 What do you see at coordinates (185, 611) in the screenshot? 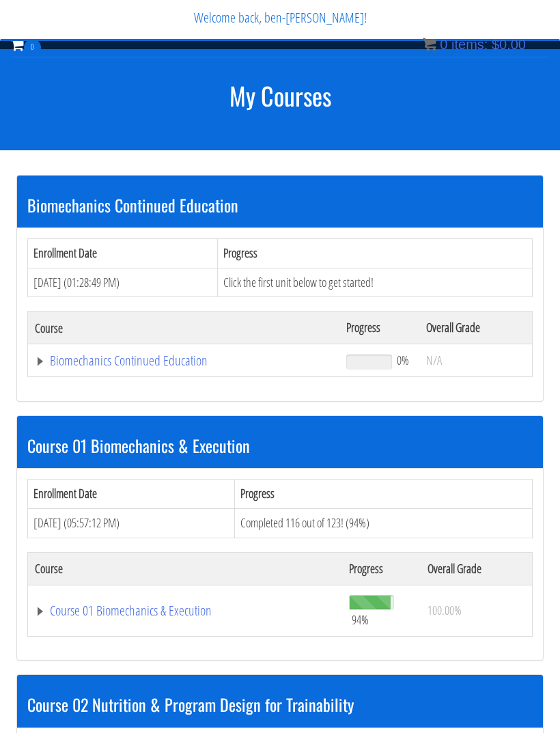
I see `a: Course 01 Biomechanics & Execution` at bounding box center [185, 611].